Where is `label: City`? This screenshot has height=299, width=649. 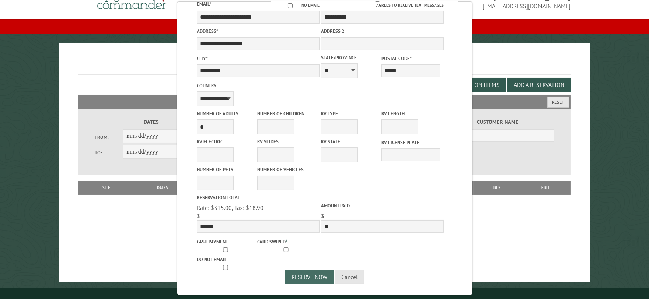
label: City is located at coordinates (258, 58).